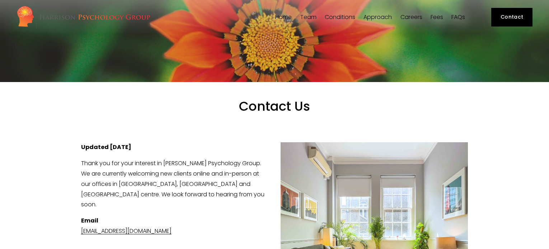 The height and width of the screenshot is (249, 549). I want to click on span: Approach, so click(377, 17).